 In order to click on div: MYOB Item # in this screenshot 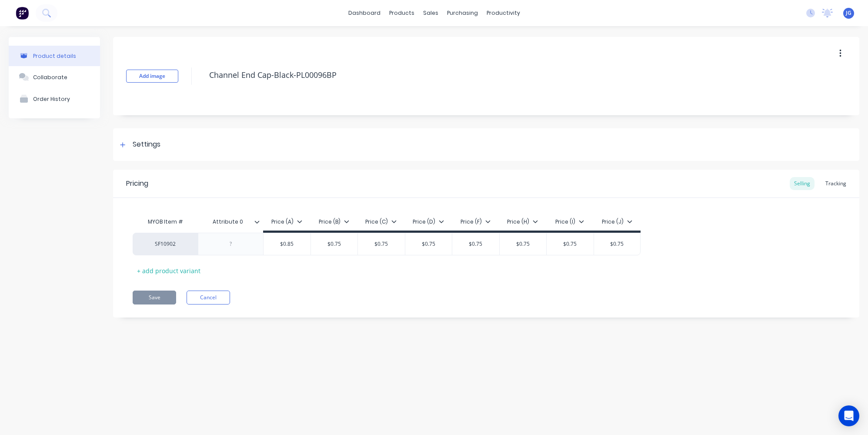, I will do `click(165, 222)`.